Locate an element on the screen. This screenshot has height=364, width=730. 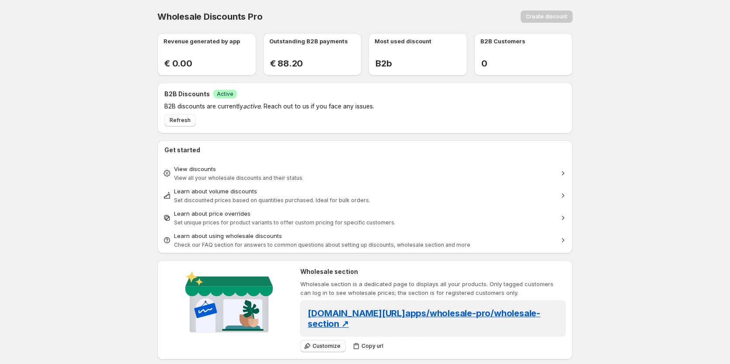
button: Customize is located at coordinates (323, 346).